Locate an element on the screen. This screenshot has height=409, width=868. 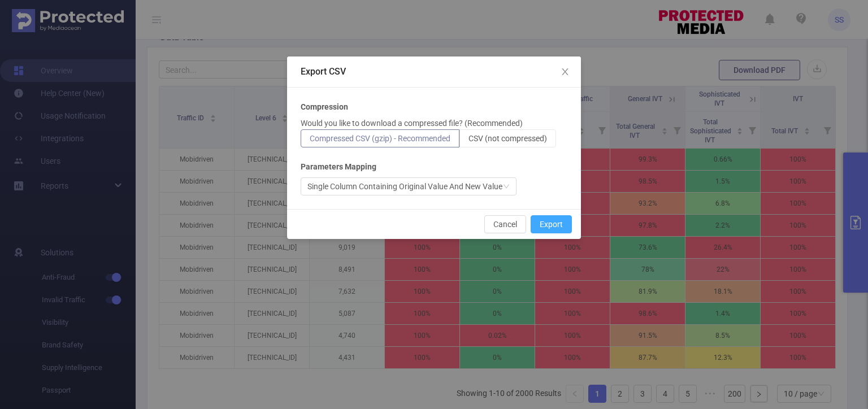
div: Single Column Containing Original Value And New Value is located at coordinates (404, 186).